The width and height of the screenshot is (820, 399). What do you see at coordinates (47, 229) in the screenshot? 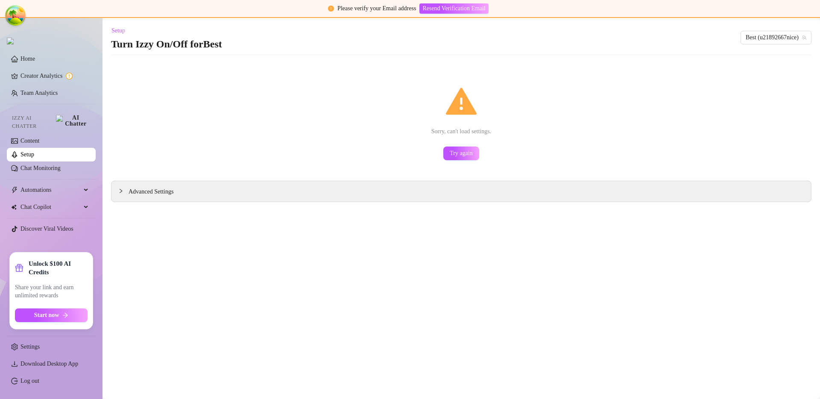
I see `a: Discover Viral Videos` at bounding box center [47, 229].